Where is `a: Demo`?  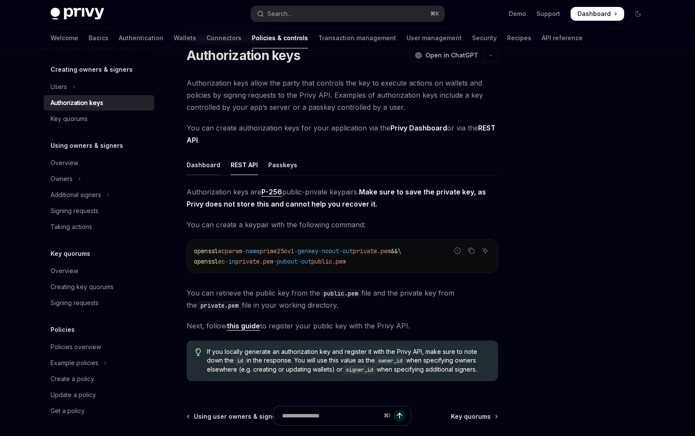
a: Demo is located at coordinates (517, 14).